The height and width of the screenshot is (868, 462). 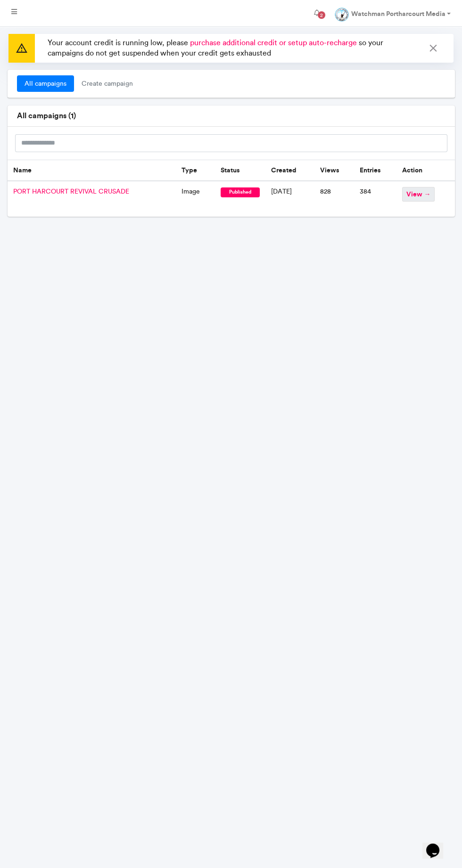 What do you see at coordinates (334, 170) in the screenshot?
I see `th: Views` at bounding box center [334, 170].